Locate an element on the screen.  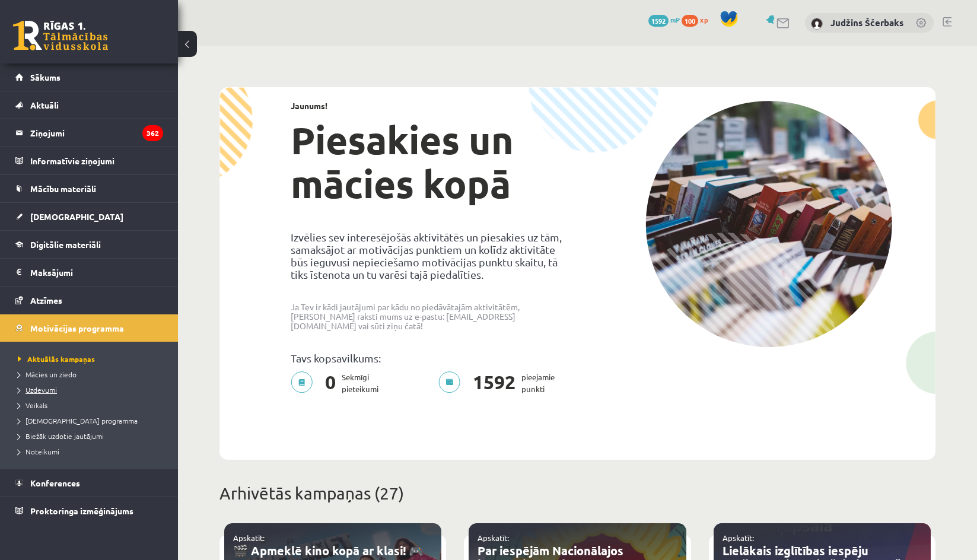
a: Digitālie materiāli is located at coordinates (89, 244).